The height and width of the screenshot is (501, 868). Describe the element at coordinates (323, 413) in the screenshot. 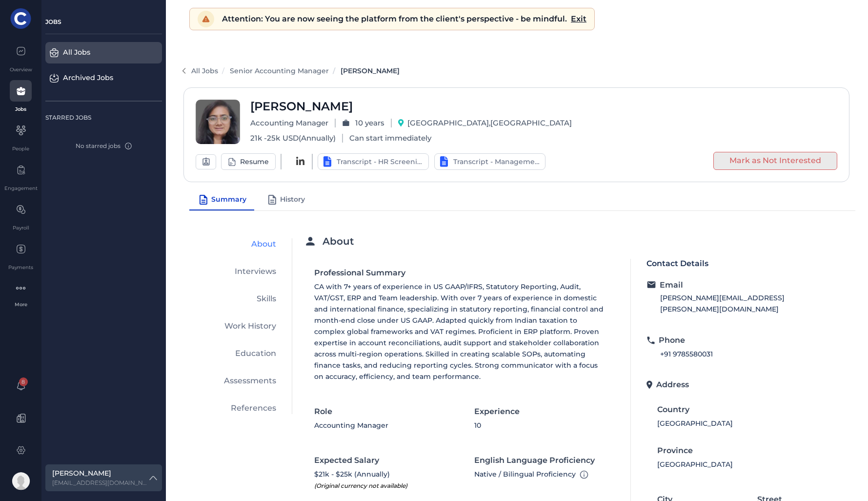

I see `h6: Role` at that location.